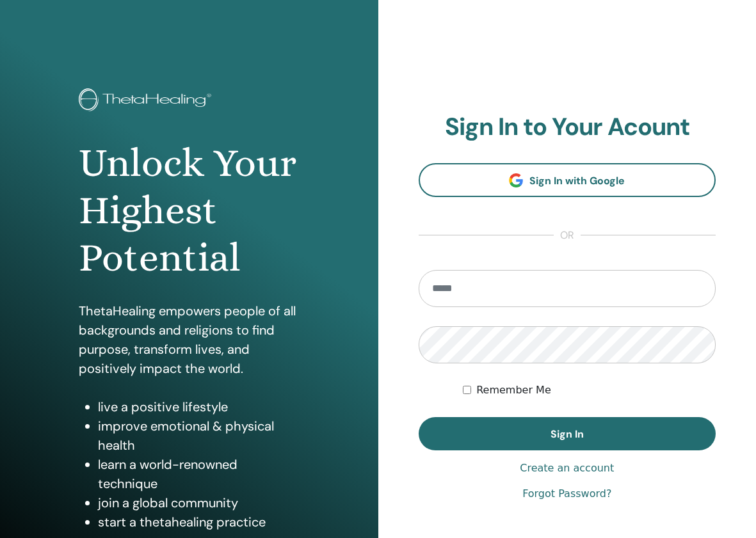 This screenshot has height=538, width=756. What do you see at coordinates (568, 180) in the screenshot?
I see `a: Sign In with Google` at bounding box center [568, 180].